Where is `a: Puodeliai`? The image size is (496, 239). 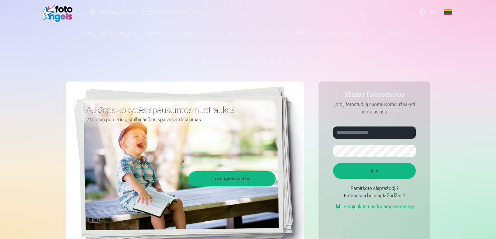 a: Puodeliai is located at coordinates (224, 33).